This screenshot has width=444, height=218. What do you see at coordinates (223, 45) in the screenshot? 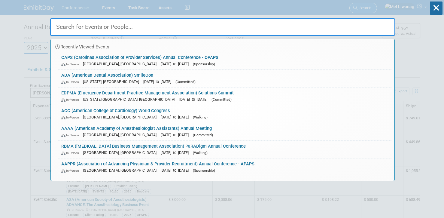
I see `div: Recently Viewed Events:` at bounding box center [223, 45].